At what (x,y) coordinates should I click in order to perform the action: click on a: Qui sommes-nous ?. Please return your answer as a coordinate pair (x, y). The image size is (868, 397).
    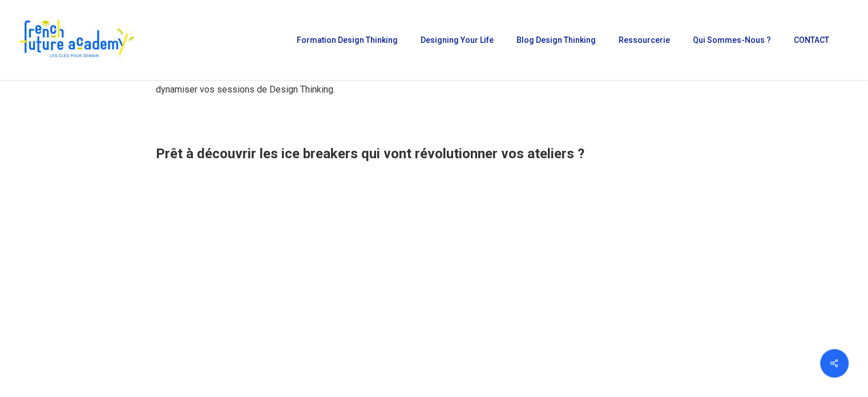
    Looking at the image, I should click on (732, 40).